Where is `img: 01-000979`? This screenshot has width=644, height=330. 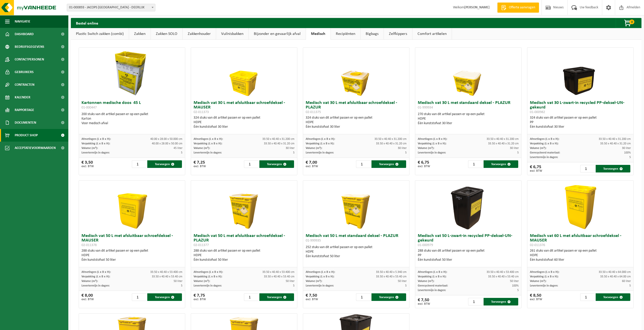
img: 01-000979 is located at coordinates (468, 206).